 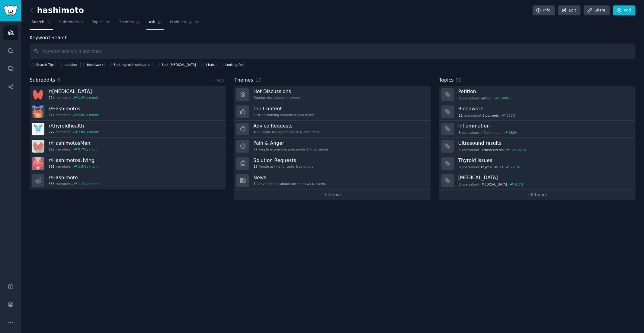 I want to click on div: 1.4 % / month, so click(x=88, y=98).